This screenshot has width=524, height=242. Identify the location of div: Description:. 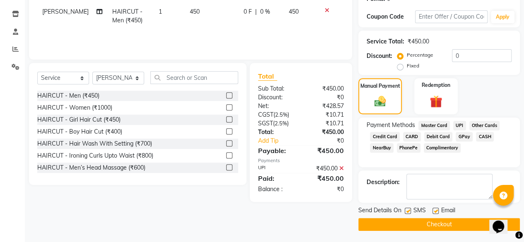
(383, 182).